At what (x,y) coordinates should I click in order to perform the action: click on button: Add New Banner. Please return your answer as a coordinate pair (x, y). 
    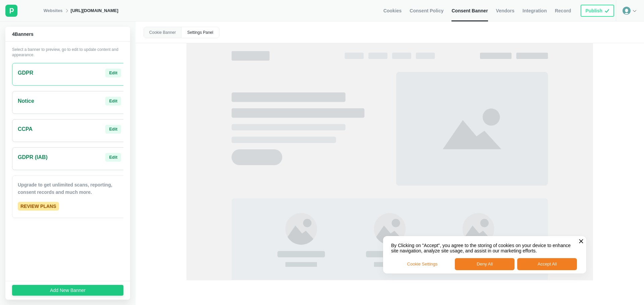
    Looking at the image, I should click on (68, 290).